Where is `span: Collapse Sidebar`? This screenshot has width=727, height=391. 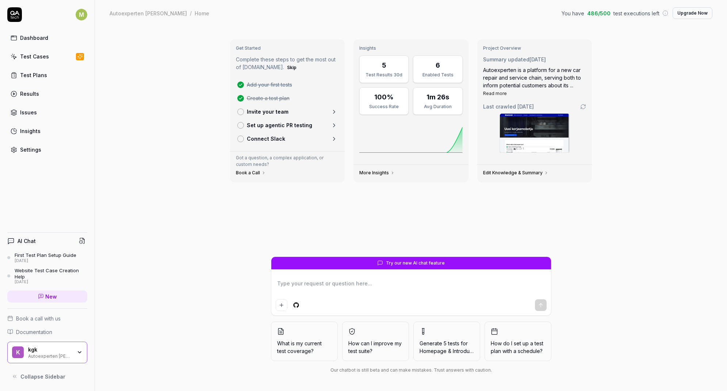
span: Collapse Sidebar is located at coordinates (43, 376).